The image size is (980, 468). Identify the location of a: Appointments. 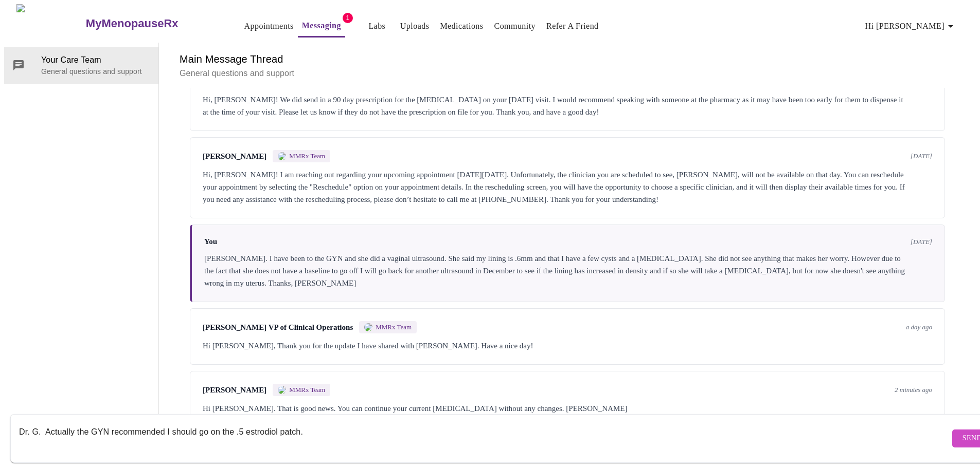
(269, 27).